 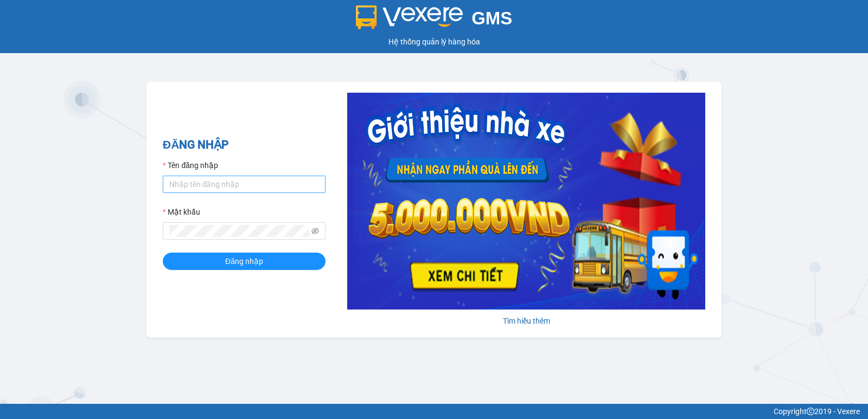 I want to click on span: eye-invisible, so click(x=315, y=231).